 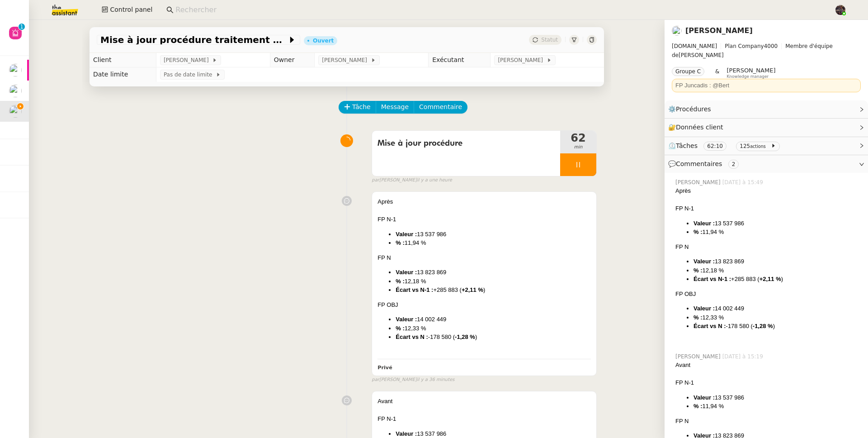 I want to click on span: Statut, so click(x=549, y=40).